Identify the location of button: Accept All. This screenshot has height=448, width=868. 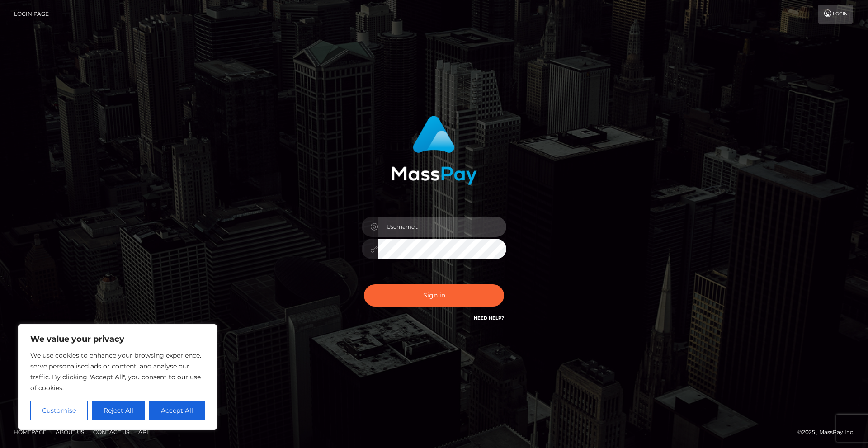
(177, 410).